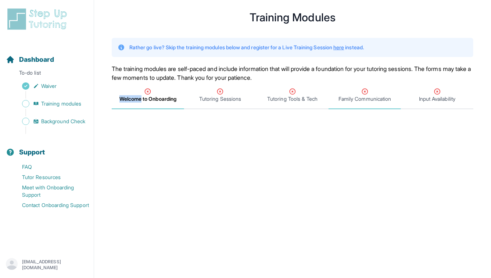 This screenshot has height=278, width=491. Describe the element at coordinates (293, 17) in the screenshot. I see `h1: Training Modules` at that location.